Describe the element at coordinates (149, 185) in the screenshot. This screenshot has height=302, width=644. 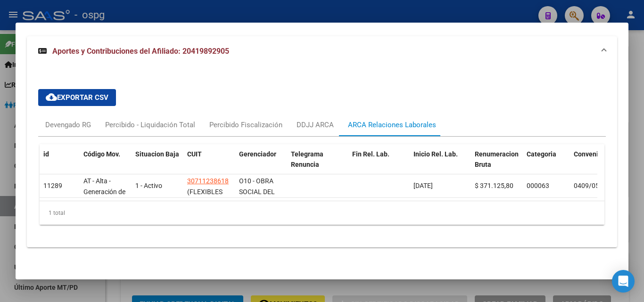
I see `span: 1 - Activo` at that location.